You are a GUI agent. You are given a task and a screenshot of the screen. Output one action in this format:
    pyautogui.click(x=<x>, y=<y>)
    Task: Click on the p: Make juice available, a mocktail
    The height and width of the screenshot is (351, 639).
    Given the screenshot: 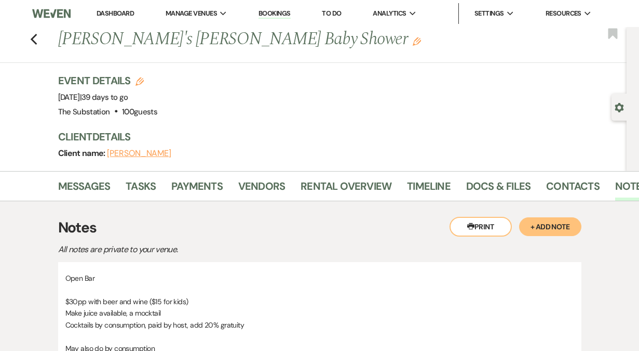 What is the action you would take?
    pyautogui.click(x=320, y=313)
    